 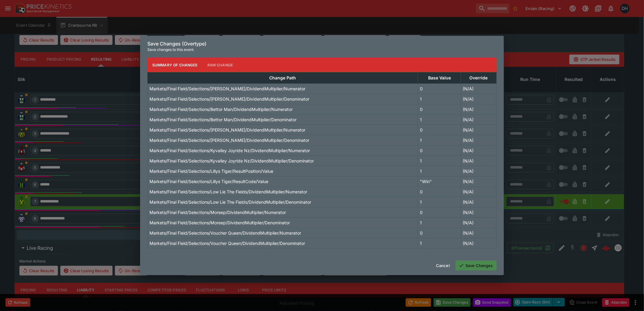 I want to click on p: Save changes to this event., so click(x=322, y=50).